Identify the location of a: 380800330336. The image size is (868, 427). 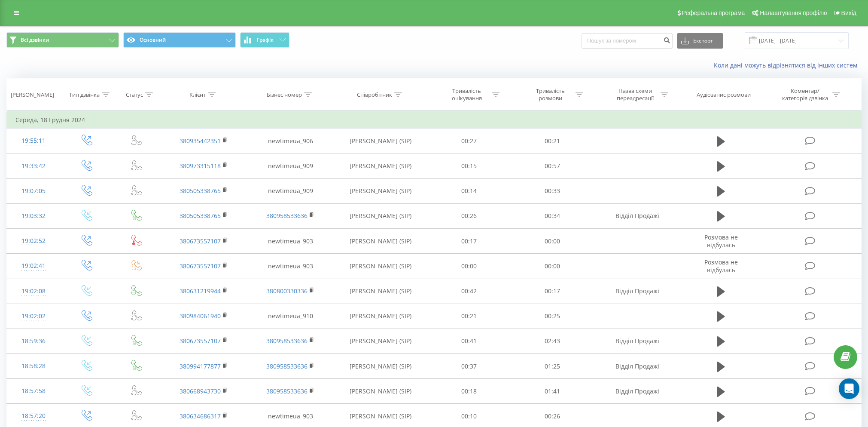
(287, 291).